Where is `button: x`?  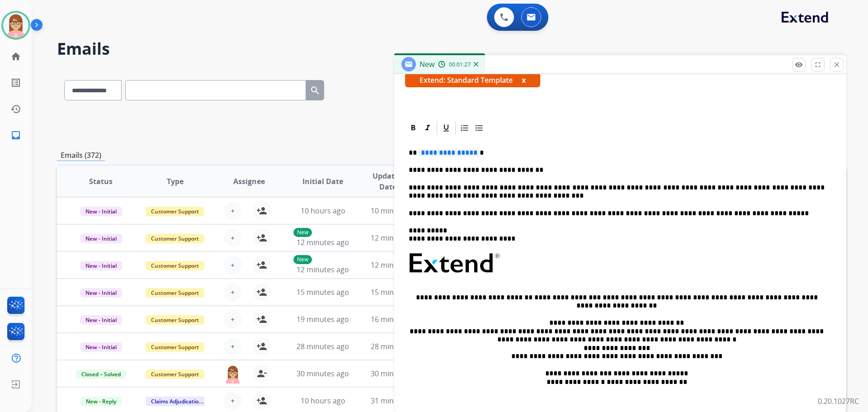 button: x is located at coordinates (524, 80).